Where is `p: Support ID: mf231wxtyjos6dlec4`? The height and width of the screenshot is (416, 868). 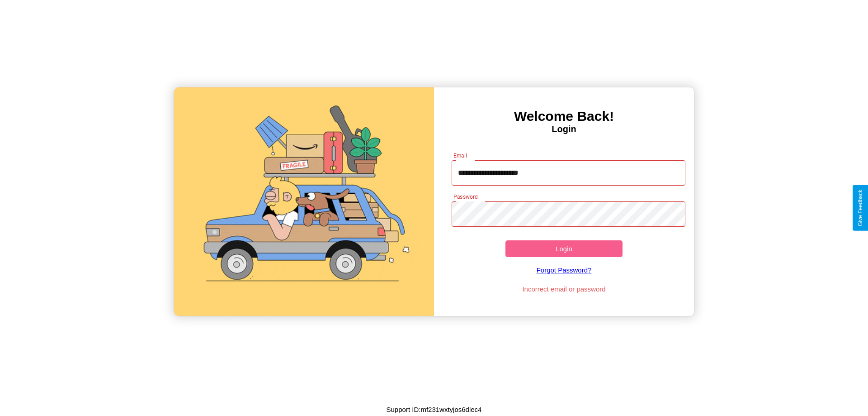 p: Support ID: mf231wxtyjos6dlec4 is located at coordinates (434, 409).